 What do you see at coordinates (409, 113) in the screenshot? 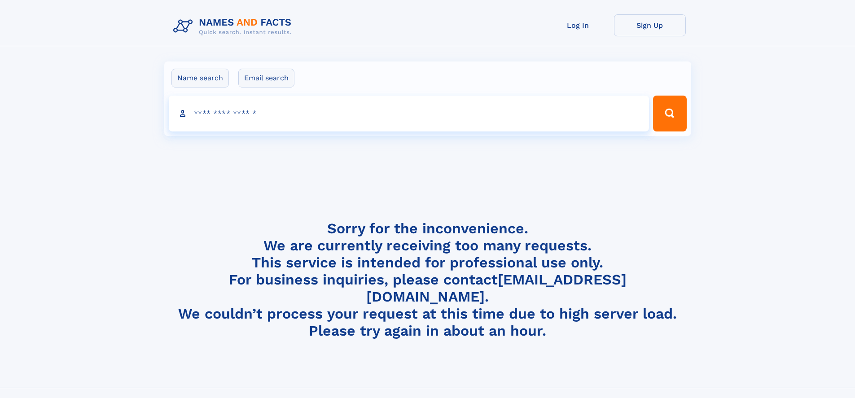
I see `input: search input` at bounding box center [409, 113].